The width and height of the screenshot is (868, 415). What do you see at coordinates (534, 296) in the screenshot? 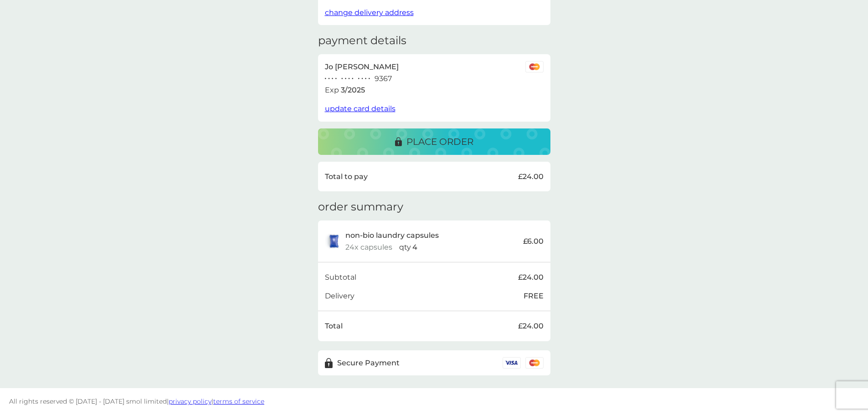
I see `p: FREE` at bounding box center [534, 296].